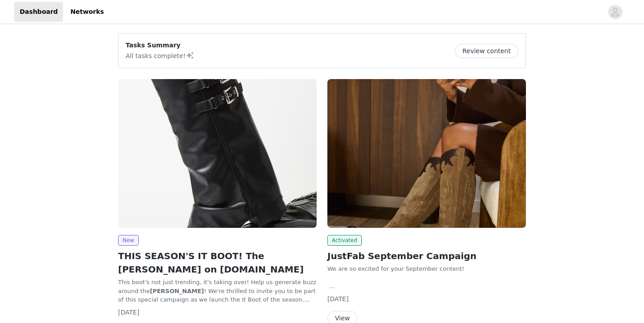  Describe the element at coordinates (342, 318) in the screenshot. I see `a: View` at that location.